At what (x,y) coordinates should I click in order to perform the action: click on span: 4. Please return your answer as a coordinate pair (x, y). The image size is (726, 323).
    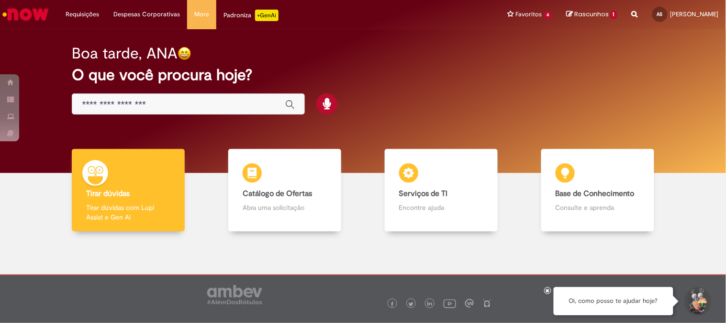
    Looking at the image, I should click on (548, 15).